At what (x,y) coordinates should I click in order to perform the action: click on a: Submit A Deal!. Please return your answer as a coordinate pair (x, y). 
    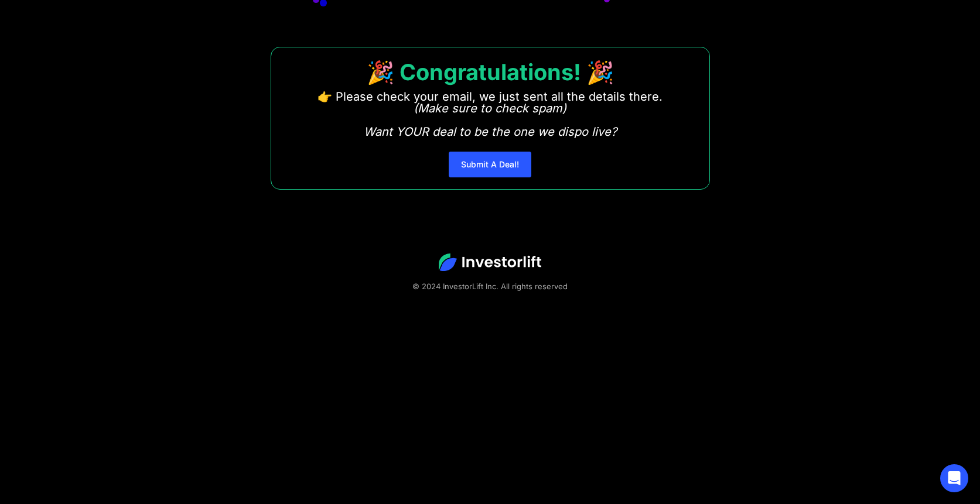
    Looking at the image, I should click on (490, 164).